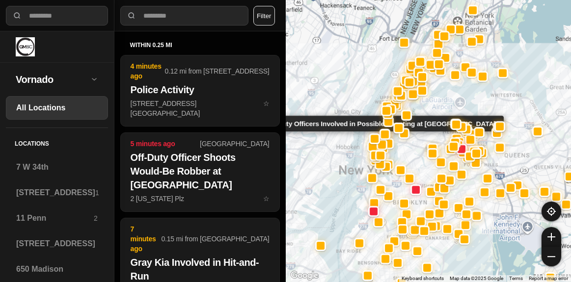 The width and height of the screenshot is (571, 282). I want to click on a: Open this area in Google Maps (opens a new window), so click(304, 276).